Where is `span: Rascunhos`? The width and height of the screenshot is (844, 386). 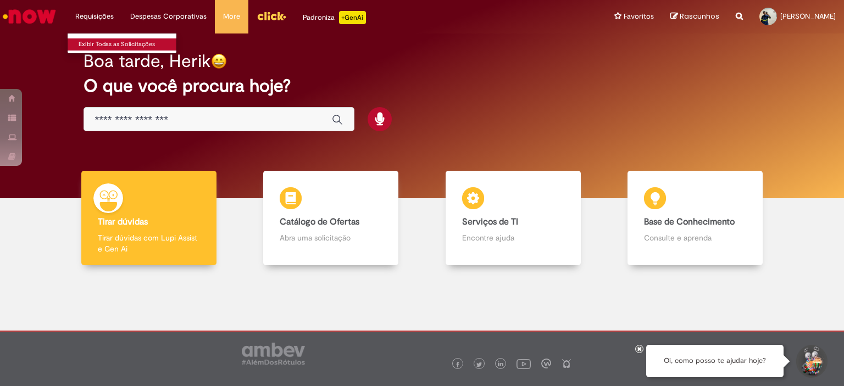 span: Rascunhos is located at coordinates (699, 16).